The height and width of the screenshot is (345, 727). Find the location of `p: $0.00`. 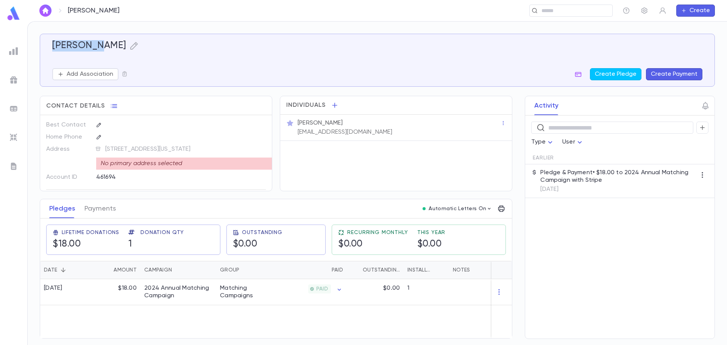

p: $0.00 is located at coordinates (391, 288).